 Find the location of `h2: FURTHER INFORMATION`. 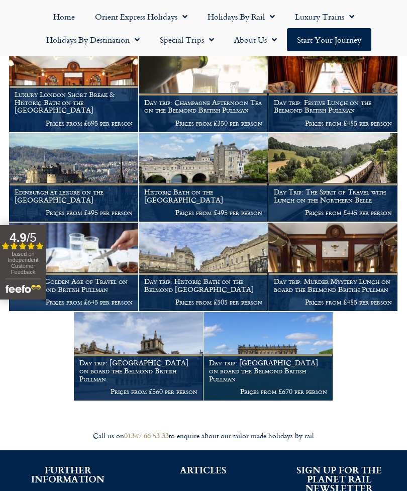

h2: FURTHER INFORMATION is located at coordinates (68, 475).